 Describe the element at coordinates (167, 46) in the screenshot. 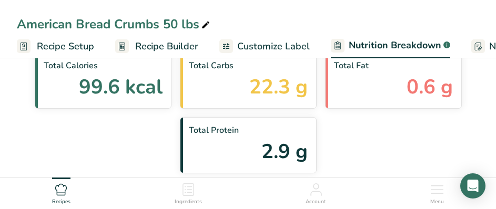

I see `span: Recipe Builder` at that location.